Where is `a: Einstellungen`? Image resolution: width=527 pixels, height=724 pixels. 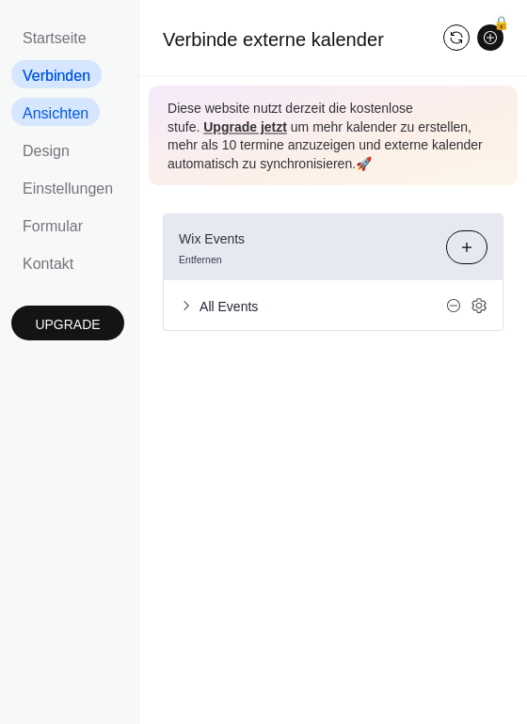
a: Einstellungen is located at coordinates (68, 187).